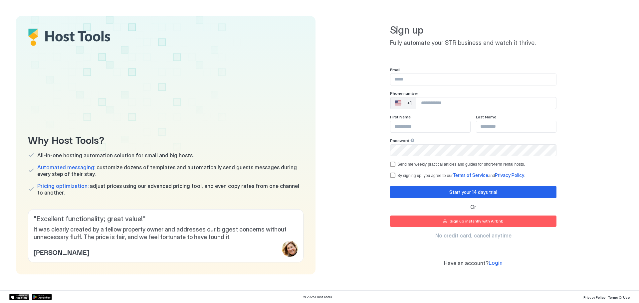  Describe the element at coordinates (19, 297) in the screenshot. I see `div: App Store` at that location.